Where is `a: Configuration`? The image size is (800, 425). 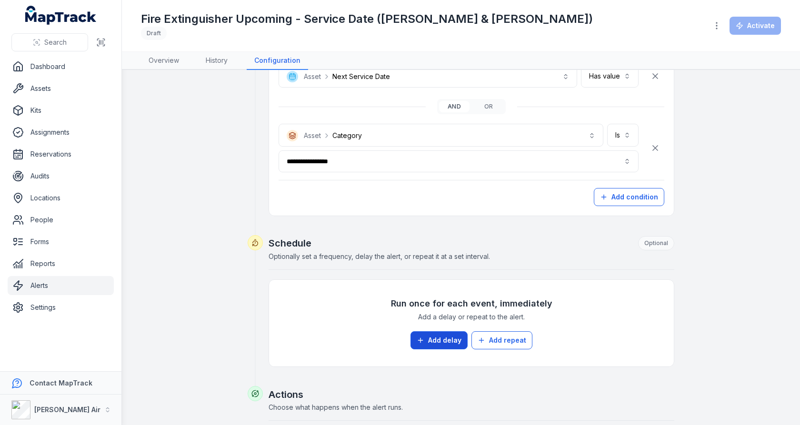
a: Configuration is located at coordinates (277, 61).